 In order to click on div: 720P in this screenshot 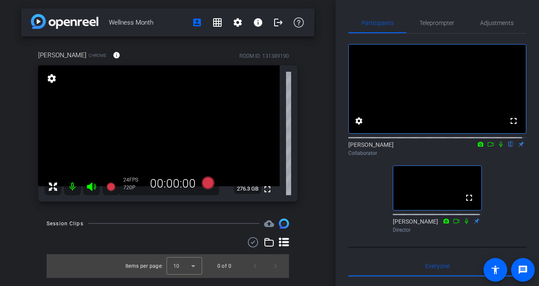, I will do `click(134, 187)`.